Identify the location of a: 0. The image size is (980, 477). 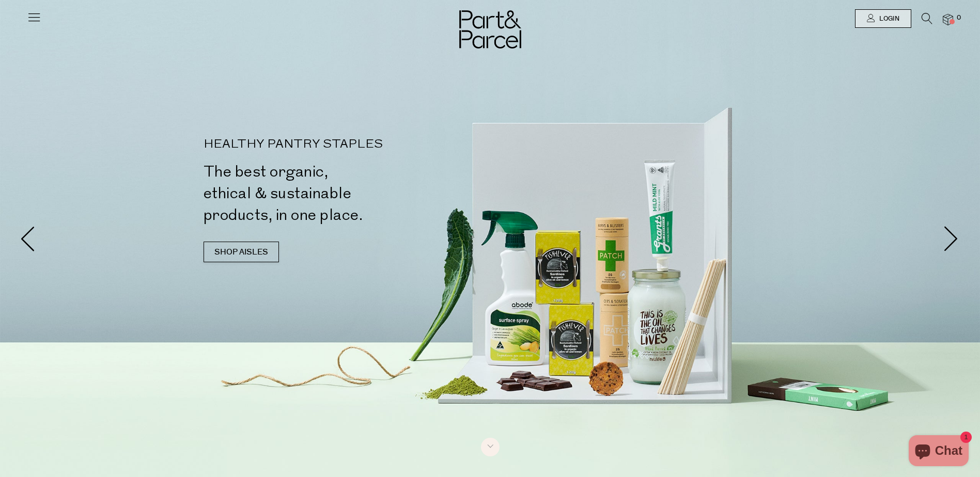
(948, 19).